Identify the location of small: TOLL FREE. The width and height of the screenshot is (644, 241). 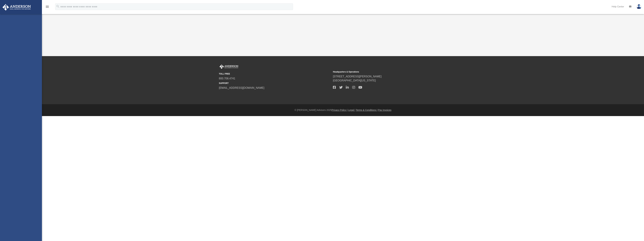
(274, 74).